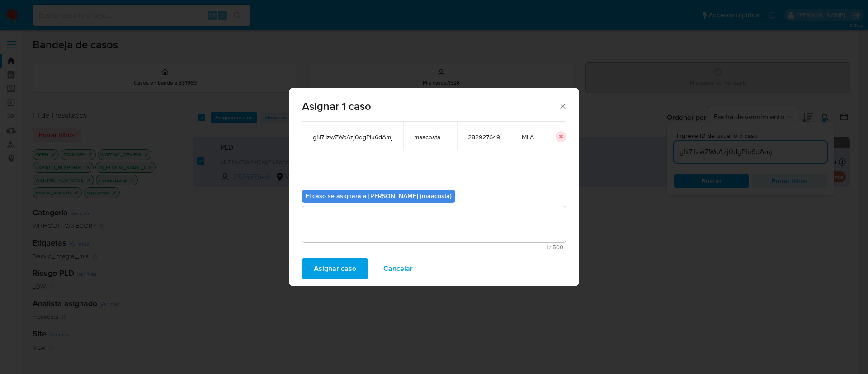 This screenshot has width=868, height=374. I want to click on div: assign-modal, so click(434, 187).